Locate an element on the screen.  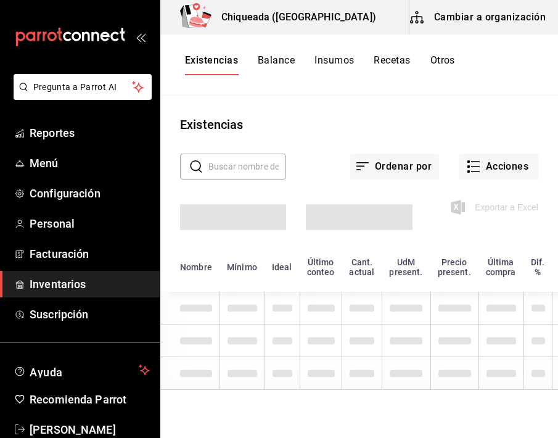
span: Configuración is located at coordinates (89, 193).